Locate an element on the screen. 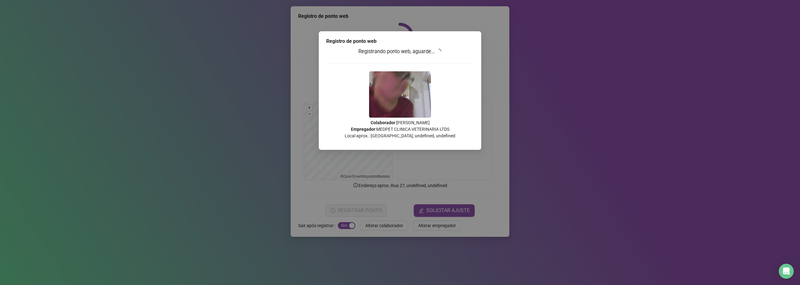 This screenshot has width=800, height=285. strong: Colaborador is located at coordinates (383, 122).